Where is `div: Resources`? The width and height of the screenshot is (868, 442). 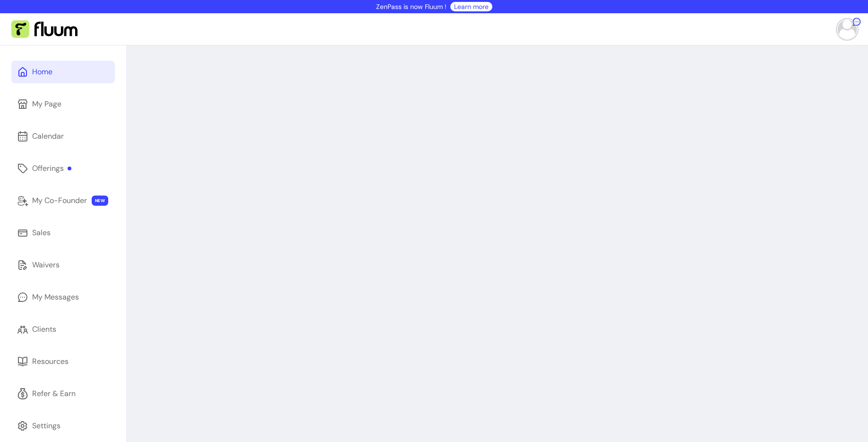 div: Resources is located at coordinates (50, 361).